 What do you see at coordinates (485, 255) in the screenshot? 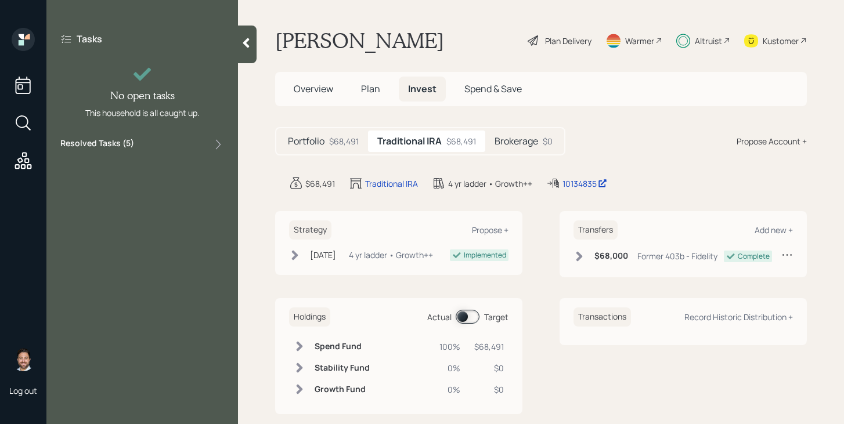
I see `div: Implemented` at bounding box center [485, 255].